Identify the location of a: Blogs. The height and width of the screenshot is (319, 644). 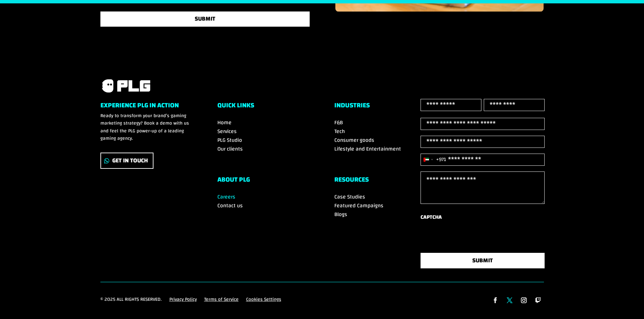
(341, 214).